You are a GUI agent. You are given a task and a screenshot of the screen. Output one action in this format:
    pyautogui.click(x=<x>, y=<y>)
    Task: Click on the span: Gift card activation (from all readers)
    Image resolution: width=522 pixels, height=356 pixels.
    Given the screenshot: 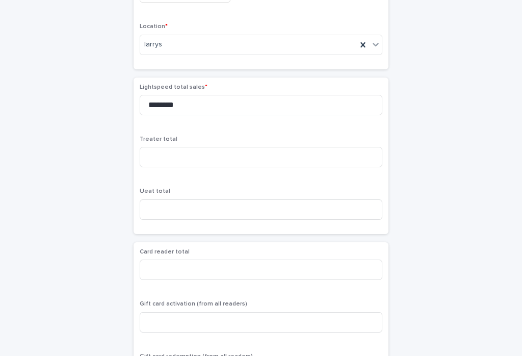 What is the action you would take?
    pyautogui.click(x=193, y=304)
    